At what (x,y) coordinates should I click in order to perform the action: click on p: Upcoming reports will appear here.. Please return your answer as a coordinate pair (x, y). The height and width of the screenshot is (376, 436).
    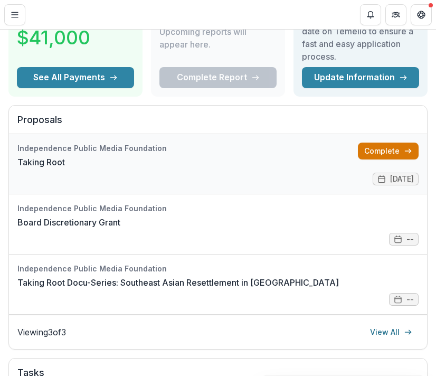
    Looking at the image, I should click on (218, 38).